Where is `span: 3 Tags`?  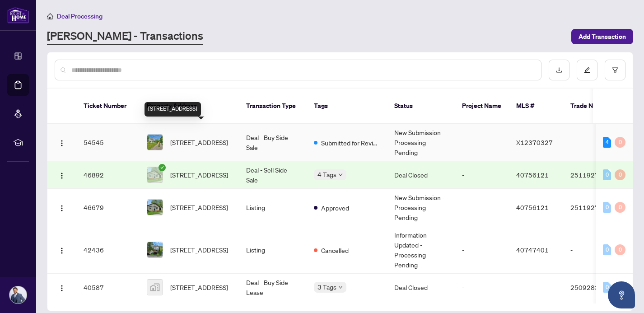
span: 3 Tags is located at coordinates (327, 287).